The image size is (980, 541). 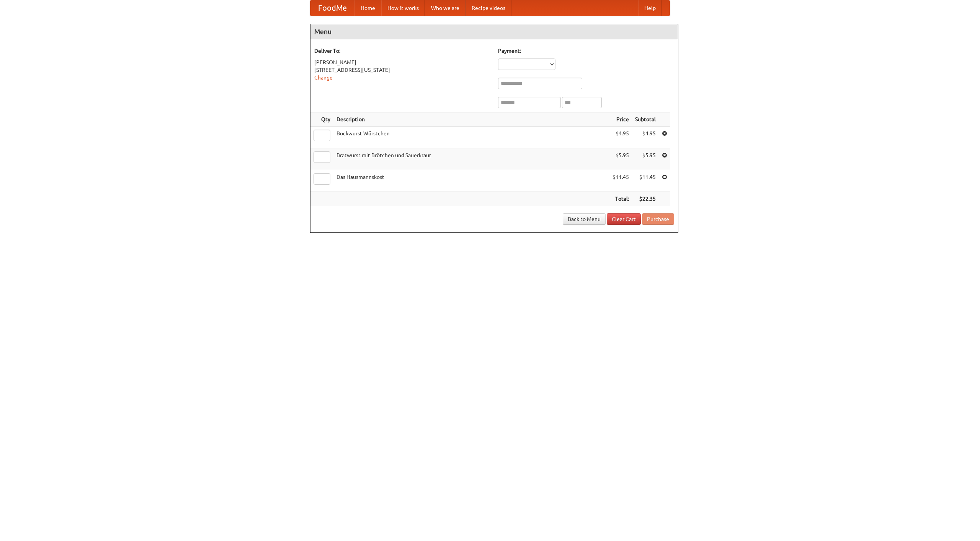 I want to click on th: Qty, so click(x=322, y=120).